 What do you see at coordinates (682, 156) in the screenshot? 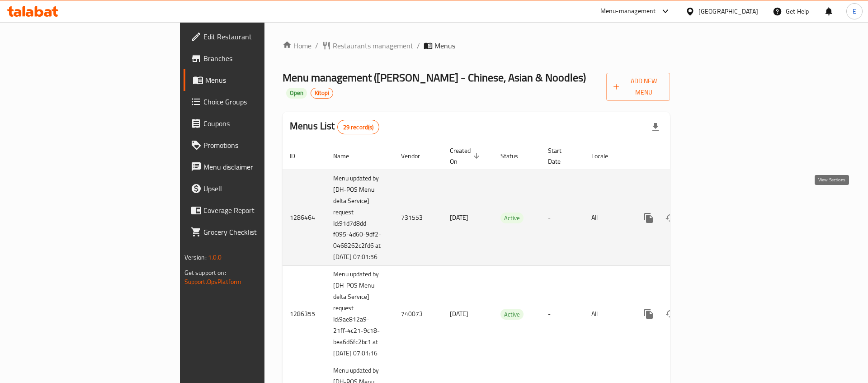
I see `th: Actions` at bounding box center [682, 156].